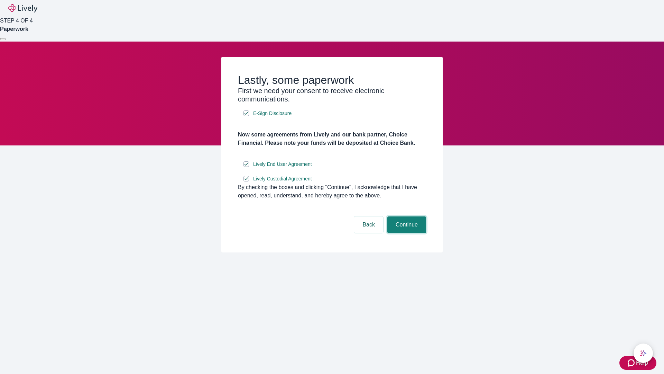  I want to click on button: Zendesk support iconHelp, so click(638, 362).